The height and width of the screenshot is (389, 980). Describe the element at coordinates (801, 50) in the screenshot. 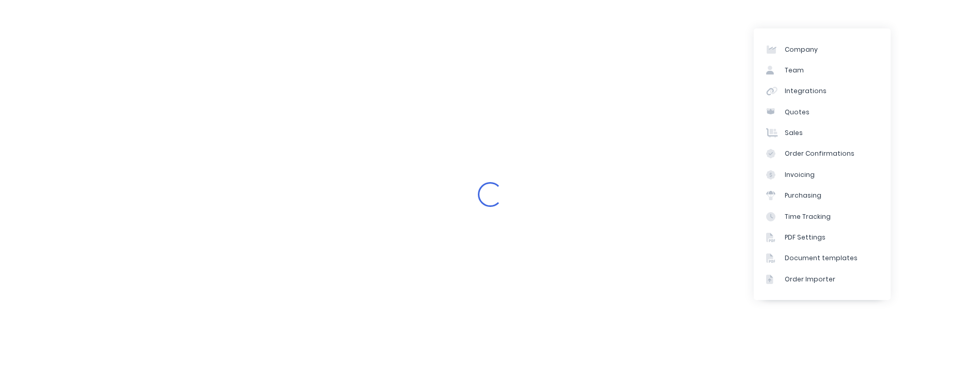

I see `div: Company` at that location.